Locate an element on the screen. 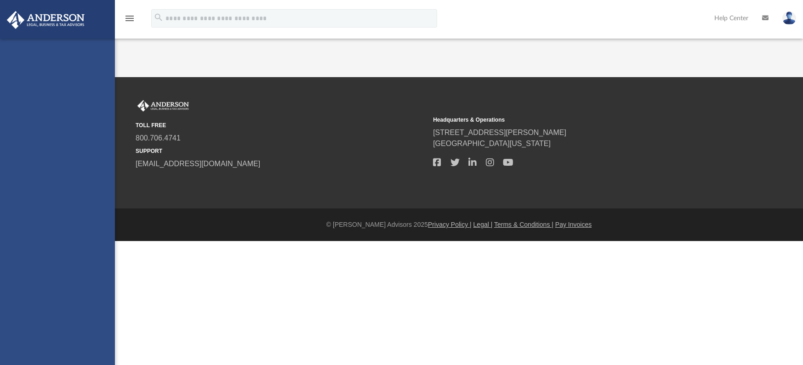 The image size is (803, 365). i: menu is located at coordinates (130, 18).